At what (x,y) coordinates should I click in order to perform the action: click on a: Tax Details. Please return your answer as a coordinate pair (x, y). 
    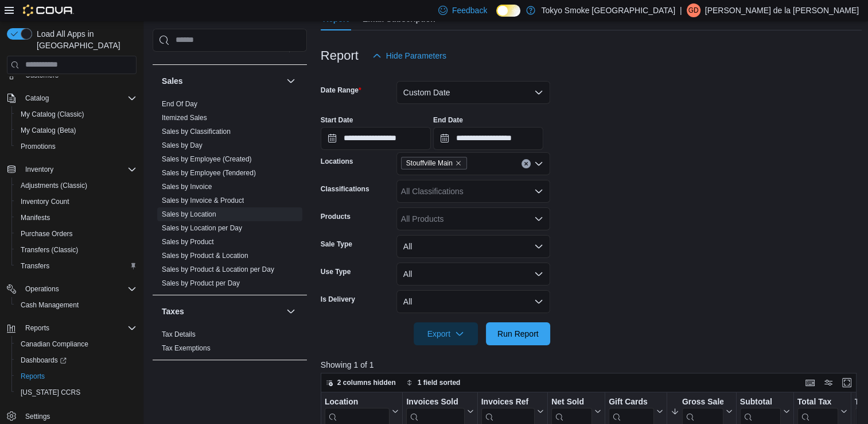
    Looking at the image, I should click on (178, 334).